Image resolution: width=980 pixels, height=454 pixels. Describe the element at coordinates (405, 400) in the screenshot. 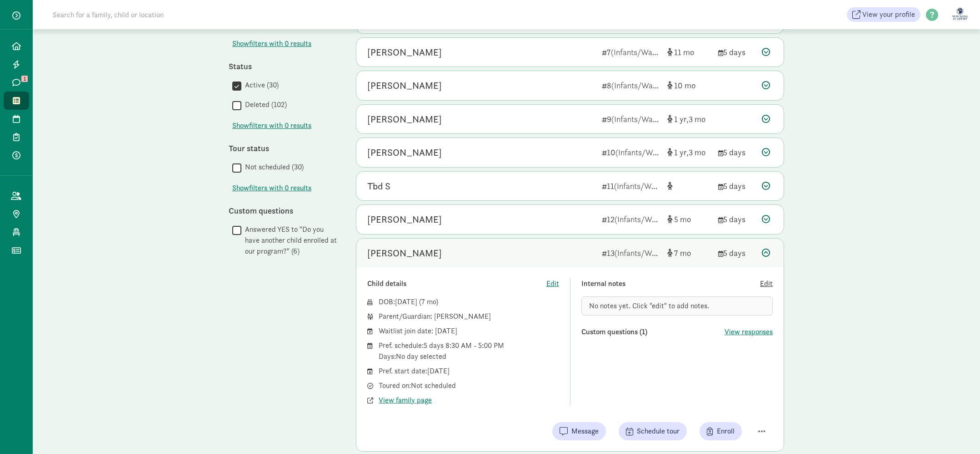

I see `span: View family page` at that location.